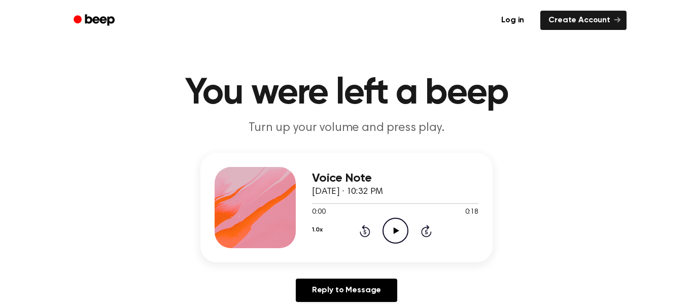  What do you see at coordinates (347, 93) in the screenshot?
I see `h1: You were left a beep` at bounding box center [347, 93].